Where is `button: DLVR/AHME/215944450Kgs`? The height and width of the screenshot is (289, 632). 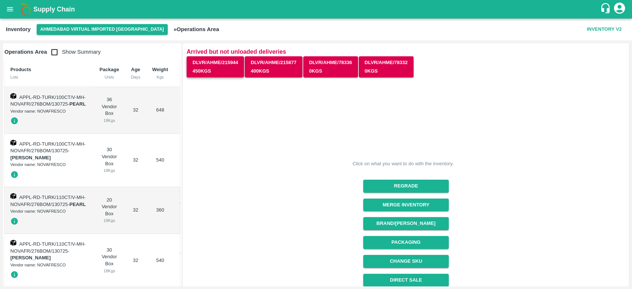 button: DLVR/AHME/215944450Kgs is located at coordinates (215, 67).